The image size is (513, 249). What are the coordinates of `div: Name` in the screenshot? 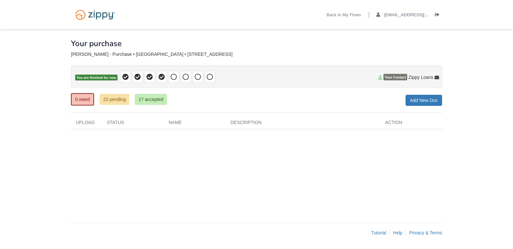 It's located at (195, 124).